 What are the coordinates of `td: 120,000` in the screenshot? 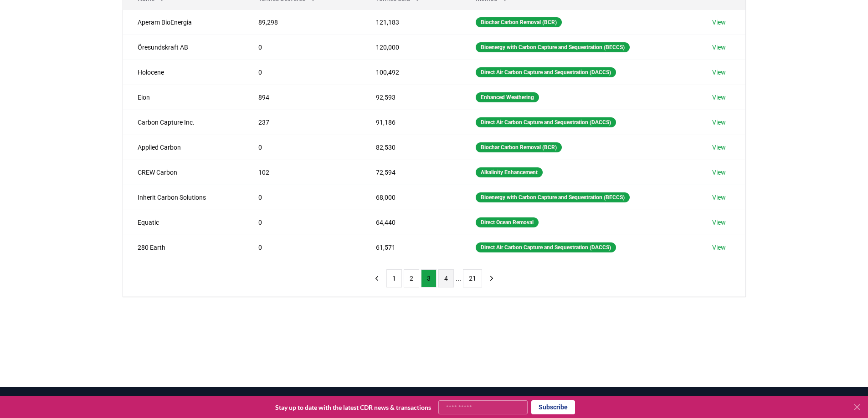 It's located at (411, 47).